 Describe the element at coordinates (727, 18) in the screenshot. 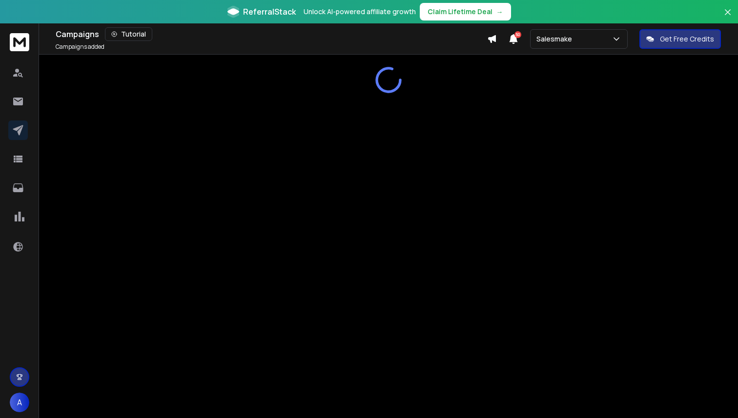

I see `button: Close banner` at that location.